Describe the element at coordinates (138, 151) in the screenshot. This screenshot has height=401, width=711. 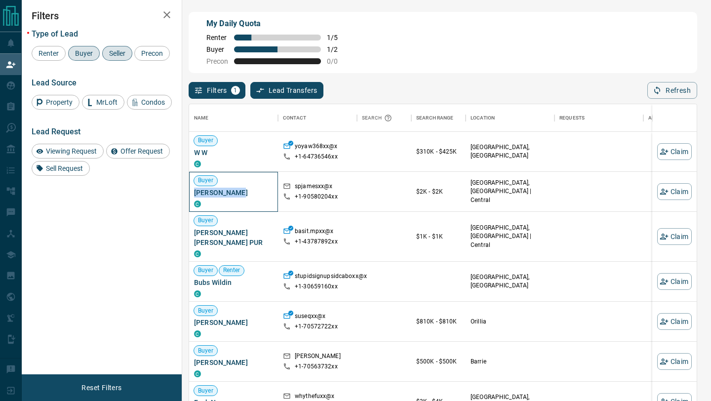
I see `div: Offer Request` at that location.